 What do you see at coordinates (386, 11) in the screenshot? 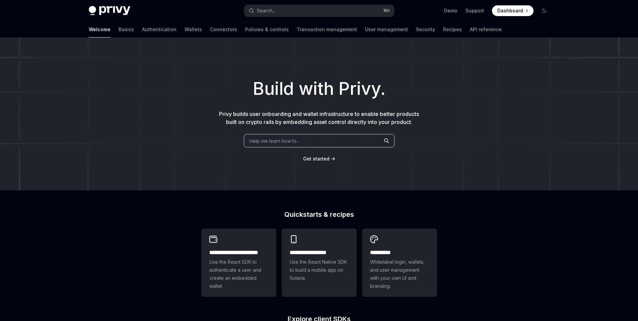
I see `span: ⌘ K` at bounding box center [386, 11].